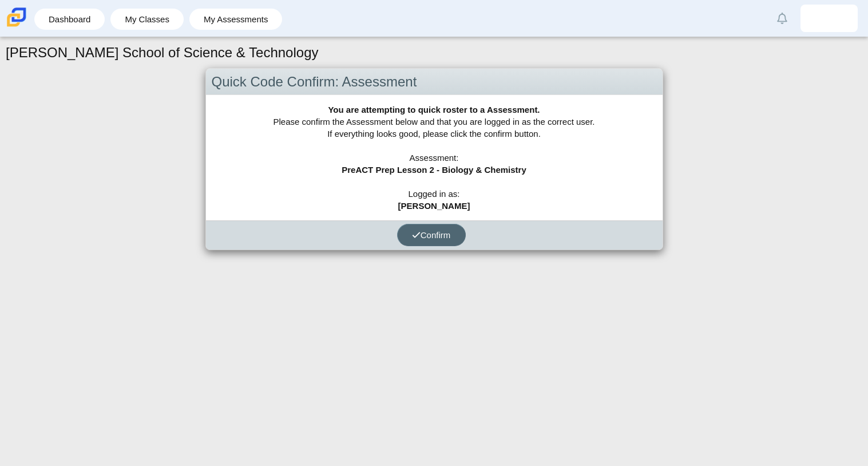  What do you see at coordinates (434, 170) in the screenshot?
I see `b: PreACT Prep Lesson 2 - Biology & Chemistry` at bounding box center [434, 170].